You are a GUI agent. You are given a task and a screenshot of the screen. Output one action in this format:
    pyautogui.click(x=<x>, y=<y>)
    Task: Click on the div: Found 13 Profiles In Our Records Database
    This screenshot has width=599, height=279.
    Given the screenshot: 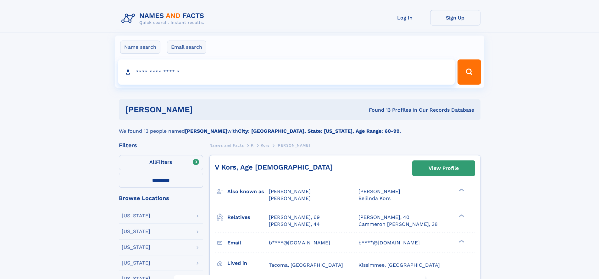 What is the action you would take?
    pyautogui.click(x=378, y=110)
    